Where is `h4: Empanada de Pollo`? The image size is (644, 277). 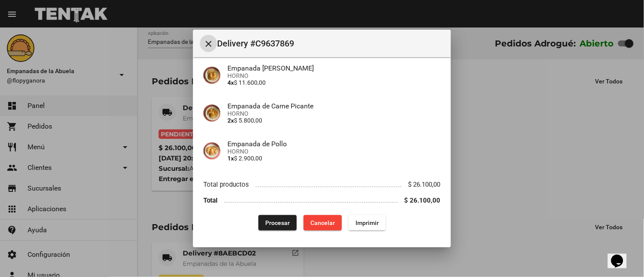
h4: Empanada de Pollo is located at coordinates (334, 143).